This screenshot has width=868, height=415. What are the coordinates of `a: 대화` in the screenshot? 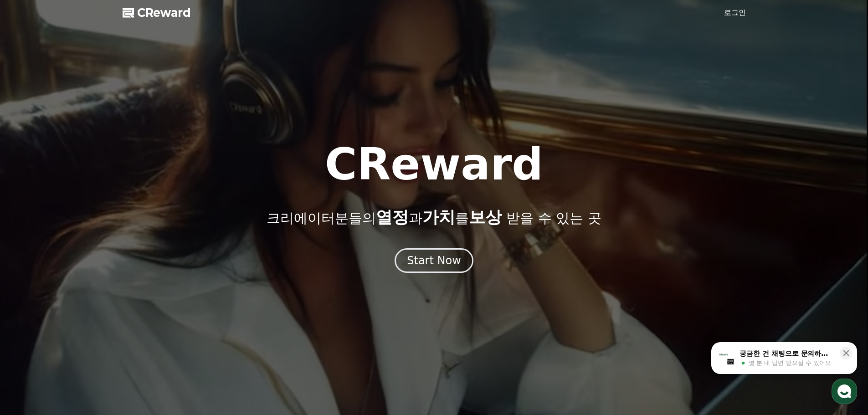 It's located at (89, 300).